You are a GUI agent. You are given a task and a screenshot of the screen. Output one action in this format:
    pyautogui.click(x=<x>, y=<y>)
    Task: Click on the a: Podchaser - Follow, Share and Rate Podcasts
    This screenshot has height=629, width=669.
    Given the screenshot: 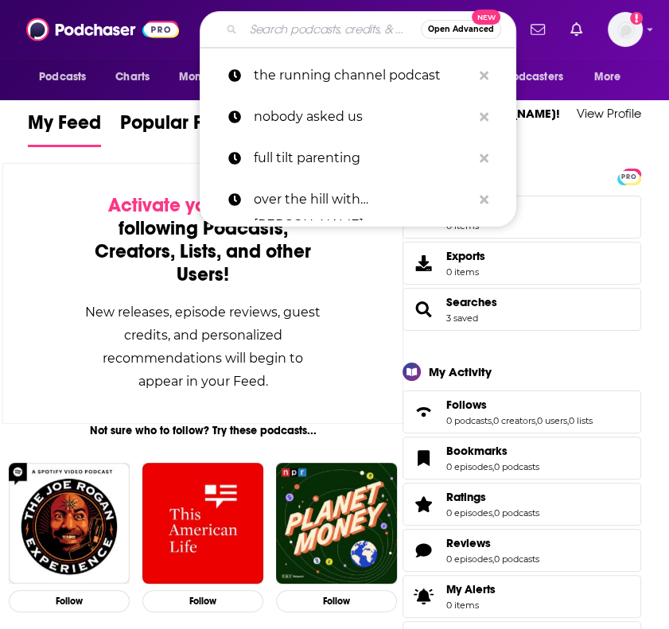 What is the action you would take?
    pyautogui.click(x=103, y=29)
    